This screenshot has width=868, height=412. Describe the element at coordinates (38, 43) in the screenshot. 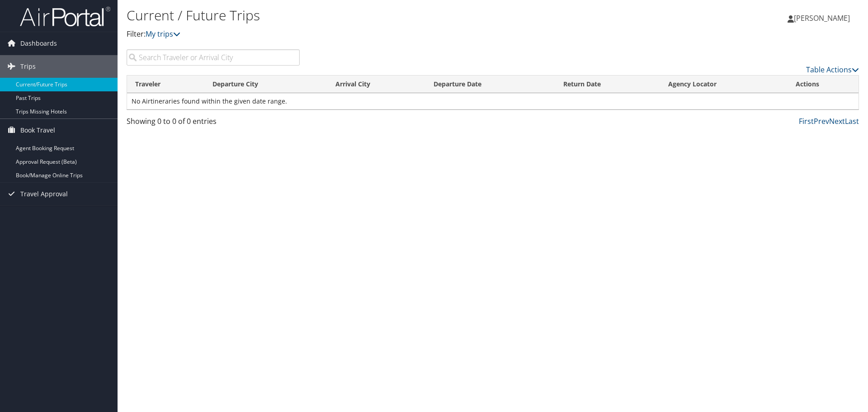

I see `span: Dashboards` at that location.